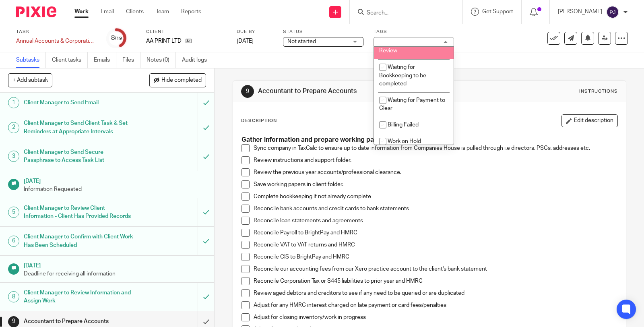 This screenshot has height=327, width=644. Describe the element at coordinates (191, 12) in the screenshot. I see `a: Reports` at that location.